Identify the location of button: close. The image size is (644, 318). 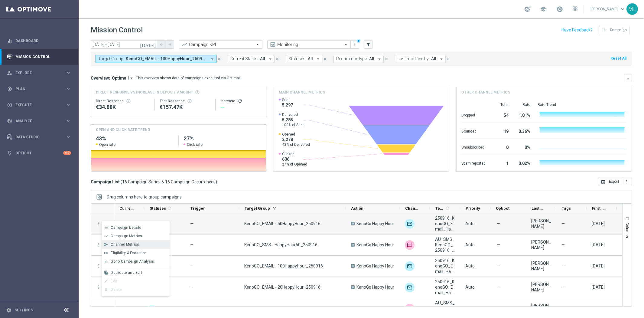
(325, 59).